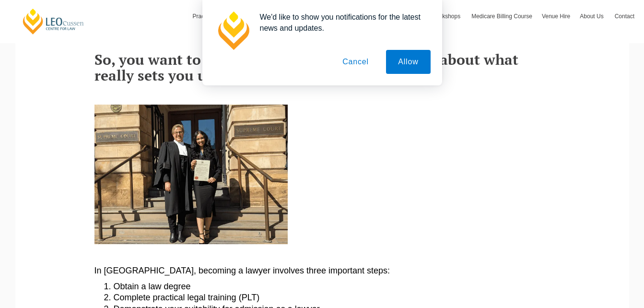  What do you see at coordinates (341, 23) in the screenshot?
I see `div: We'd like to show you notifications for the latest news and updates.` at bounding box center [341, 23].